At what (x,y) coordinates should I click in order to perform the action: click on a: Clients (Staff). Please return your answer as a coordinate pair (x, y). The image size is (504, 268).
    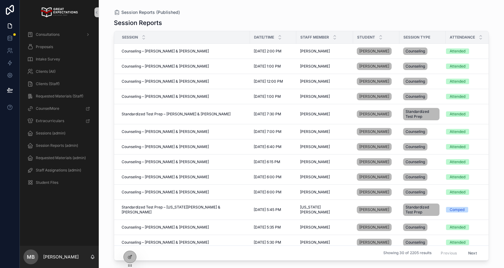
    Looking at the image, I should click on (59, 84).